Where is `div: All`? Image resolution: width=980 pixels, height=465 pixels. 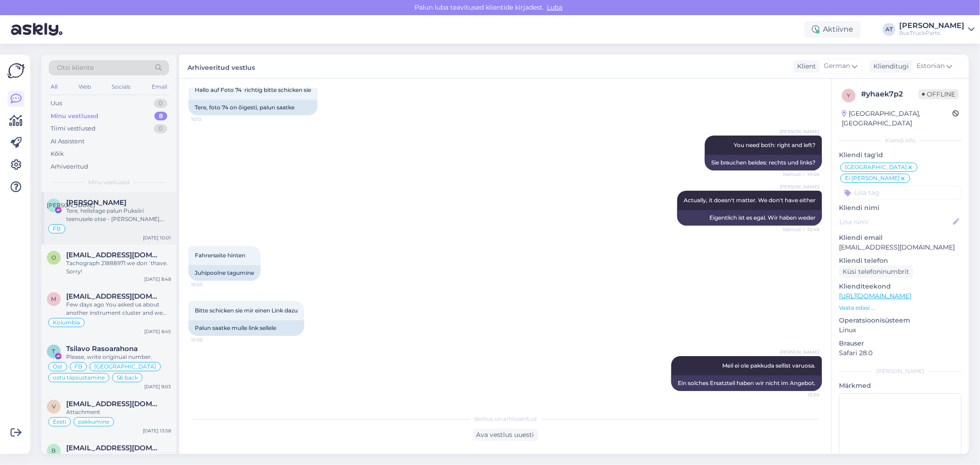
div: All is located at coordinates (54, 87).